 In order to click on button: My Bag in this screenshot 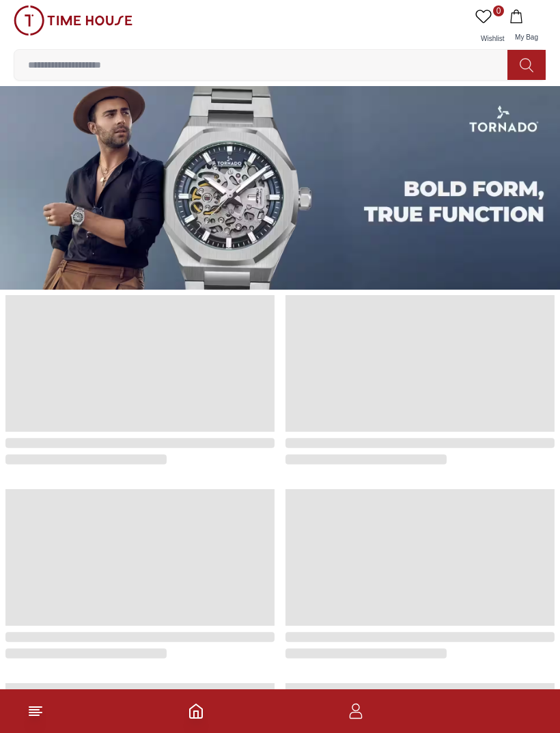, I will do `click(526, 28)`.